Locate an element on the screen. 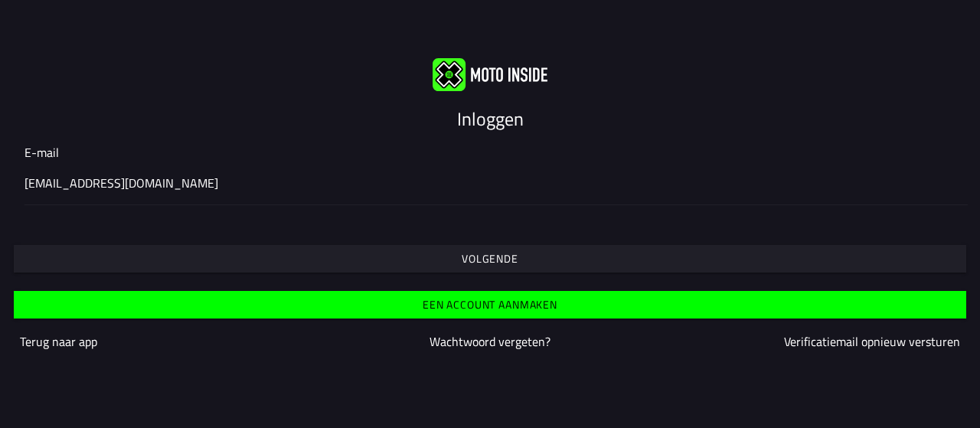 The height and width of the screenshot is (428, 980). ion-input: E-mail is located at coordinates (490, 174).